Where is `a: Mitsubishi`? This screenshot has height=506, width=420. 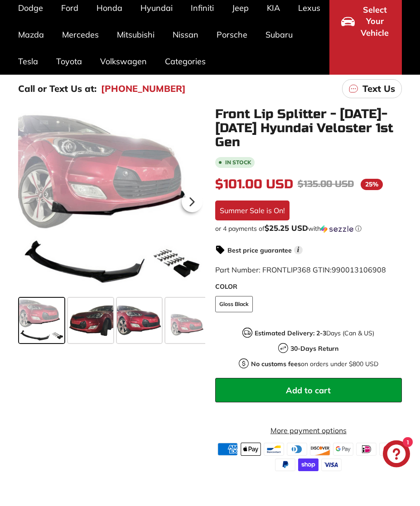 a: Mitsubishi is located at coordinates (136, 34).